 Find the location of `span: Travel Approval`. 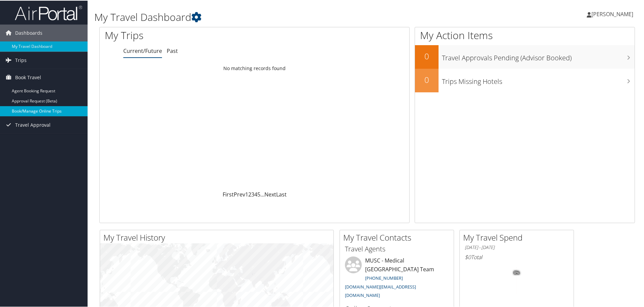

span: Travel Approval is located at coordinates (33, 124).